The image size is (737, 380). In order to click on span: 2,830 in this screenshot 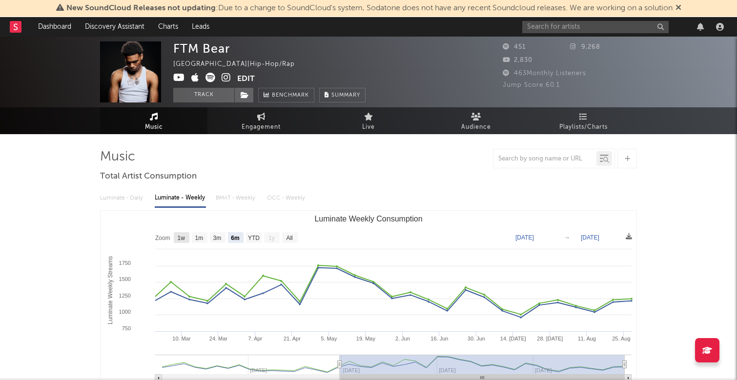, I will do `click(517, 60)`.